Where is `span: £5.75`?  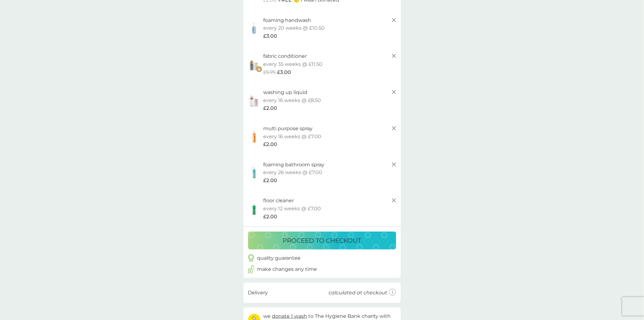 span: £5.75 is located at coordinates (270, 72).